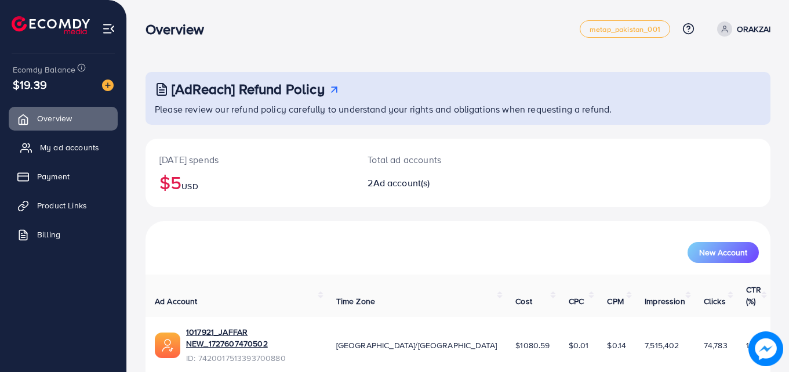  Describe the element at coordinates (62, 205) in the screenshot. I see `span: Product Links` at that location.